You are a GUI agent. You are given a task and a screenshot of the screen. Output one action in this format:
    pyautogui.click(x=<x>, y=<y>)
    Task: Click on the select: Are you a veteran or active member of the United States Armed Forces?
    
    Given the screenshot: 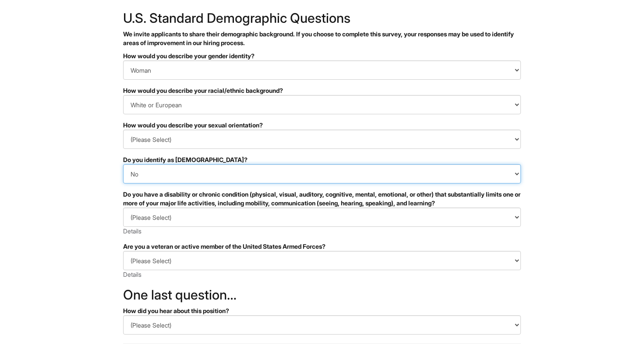 What is the action you would take?
    pyautogui.click(x=322, y=261)
    